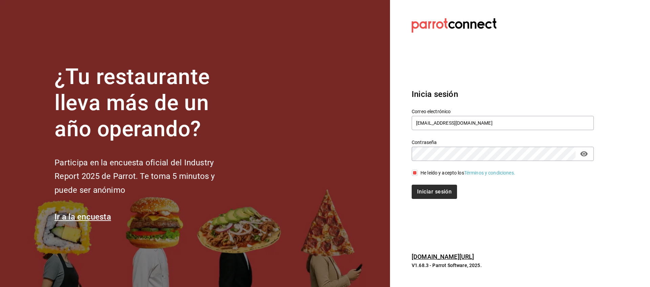 The height and width of the screenshot is (287, 650). What do you see at coordinates (502, 111) in the screenshot?
I see `label: Correo electrónico` at bounding box center [502, 111].